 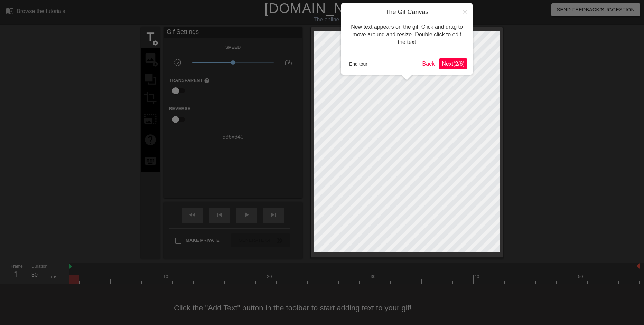 I want to click on div: 10, so click(x=166, y=277).